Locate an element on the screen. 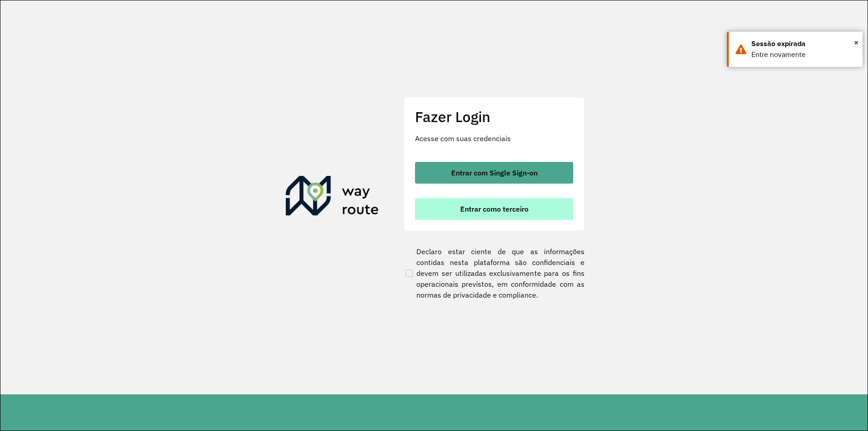  h2: Fazer Login is located at coordinates (494, 116).